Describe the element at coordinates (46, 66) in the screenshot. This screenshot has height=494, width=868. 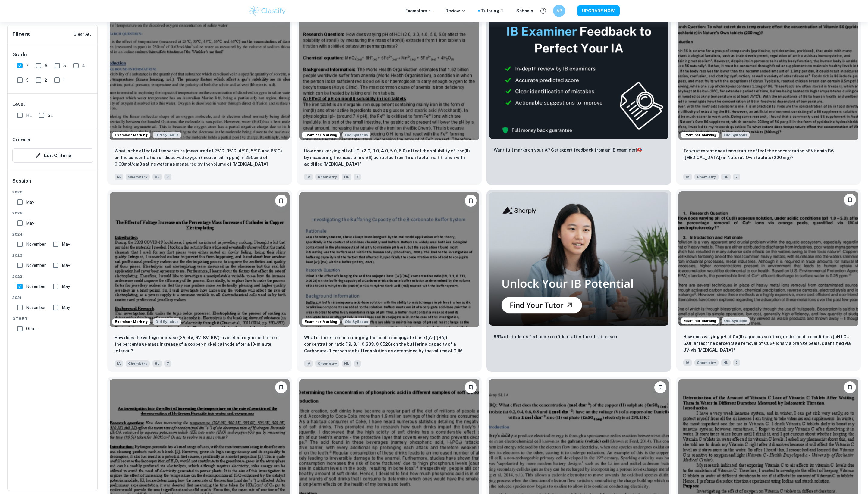
I see `span: 6` at that location.